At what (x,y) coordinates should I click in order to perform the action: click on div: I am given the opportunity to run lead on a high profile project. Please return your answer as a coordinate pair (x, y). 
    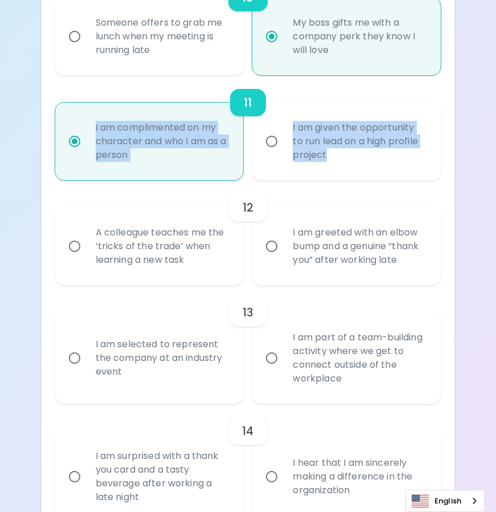
    Looking at the image, I should click on (359, 141).